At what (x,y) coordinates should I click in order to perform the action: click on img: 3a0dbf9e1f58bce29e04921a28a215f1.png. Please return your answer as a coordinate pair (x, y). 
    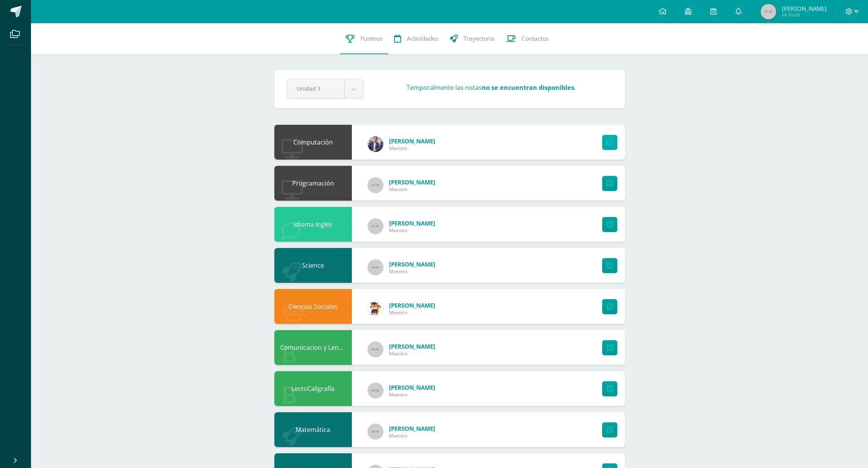
    Looking at the image, I should click on (375, 308).